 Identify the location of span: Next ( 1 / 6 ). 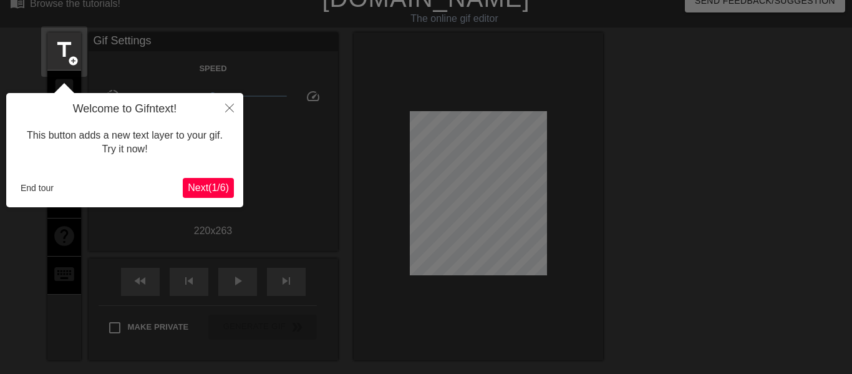
(208, 187).